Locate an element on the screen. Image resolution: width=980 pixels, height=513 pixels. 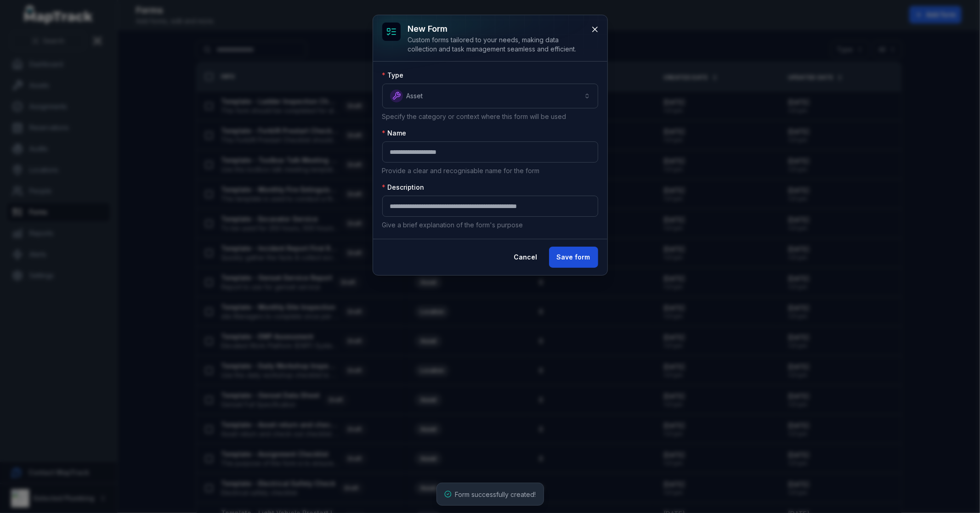
p: Specify the category or context where this form will be used is located at coordinates (490, 117).